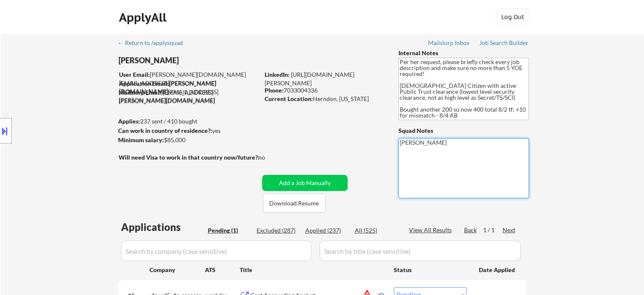 The image size is (644, 295). Describe the element at coordinates (229, 230) in the screenshot. I see `div: Pending (1)` at that location.